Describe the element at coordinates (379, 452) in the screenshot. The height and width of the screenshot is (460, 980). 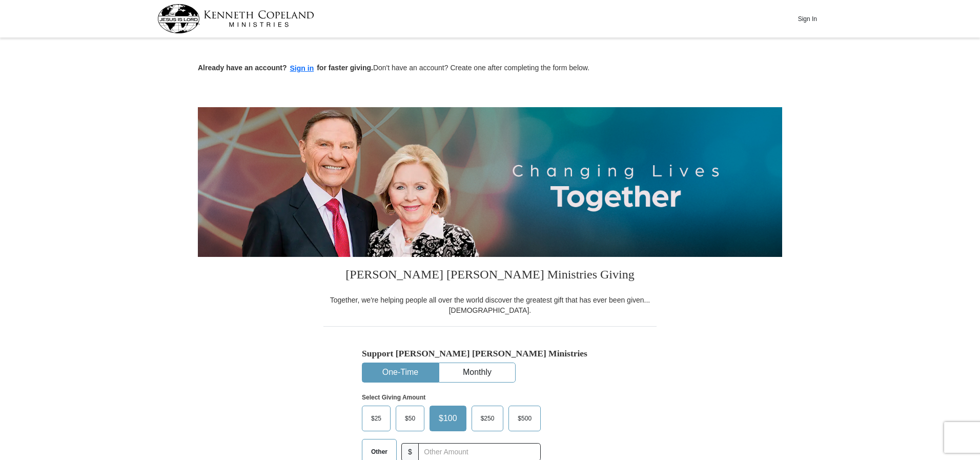
I see `span: Other` at that location.